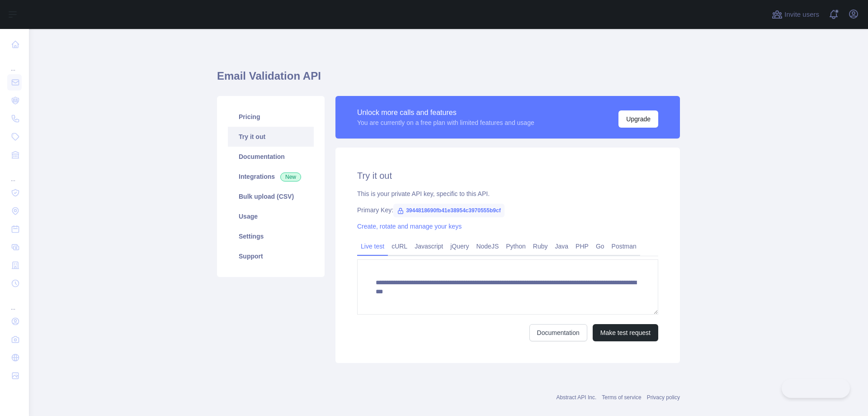 The height and width of the screenshot is (416, 868). What do you see at coordinates (621, 397) in the screenshot?
I see `a: Terms of service` at bounding box center [621, 397].